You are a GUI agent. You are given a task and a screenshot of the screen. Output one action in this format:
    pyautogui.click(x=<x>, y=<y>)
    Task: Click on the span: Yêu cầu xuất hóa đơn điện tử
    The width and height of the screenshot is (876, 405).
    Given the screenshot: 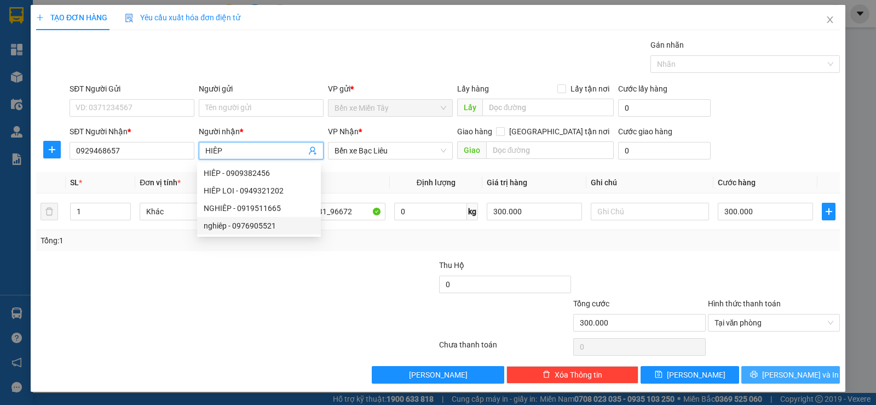 What is the action you would take?
    pyautogui.click(x=182, y=18)
    